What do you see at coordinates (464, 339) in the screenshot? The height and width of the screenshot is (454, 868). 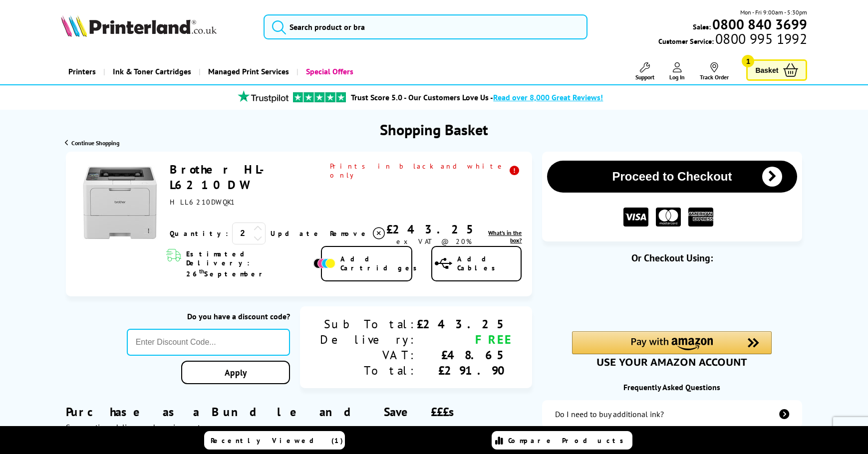 I see `div: FREE` at bounding box center [464, 339].